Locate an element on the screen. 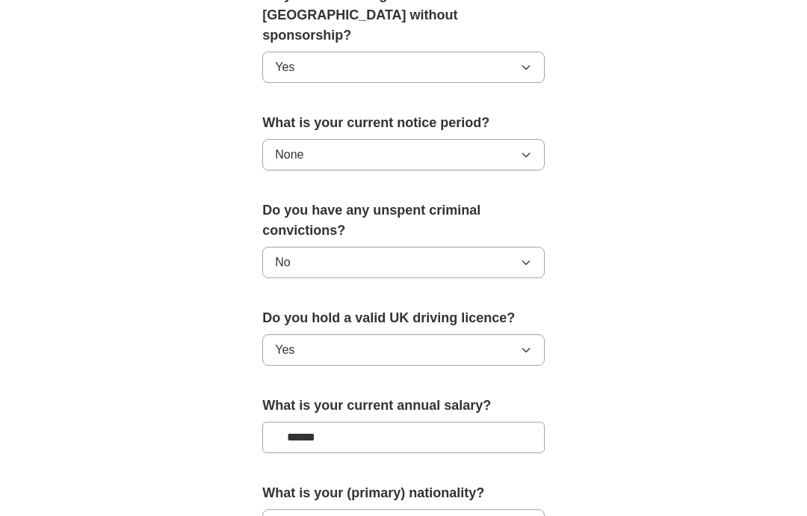 The height and width of the screenshot is (516, 807). label: What is your current notice period? is located at coordinates (404, 123).